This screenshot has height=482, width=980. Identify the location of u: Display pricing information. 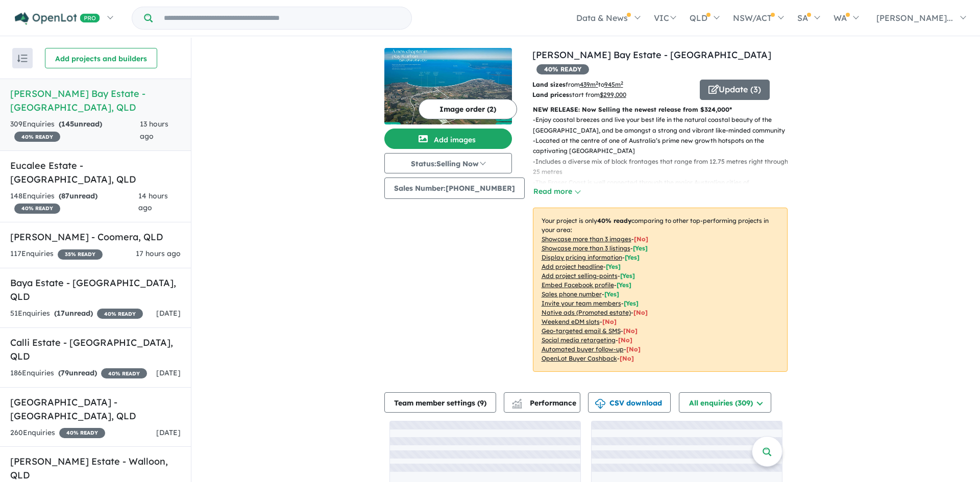
(582, 257).